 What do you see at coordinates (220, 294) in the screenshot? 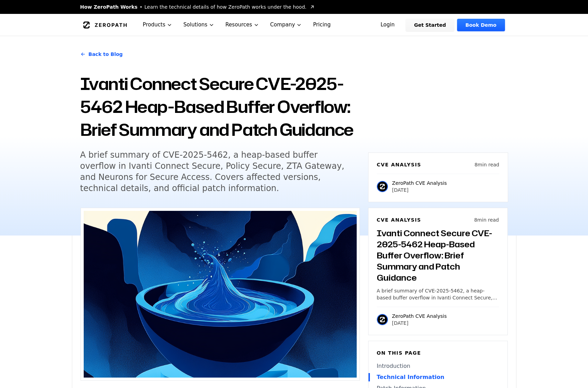
I see `img: Ivanti Connect Secure CVE-2025-5462 Heap-Based Buffer Overflow: Brief Summary and Patch Guidance` at bounding box center [220, 294].